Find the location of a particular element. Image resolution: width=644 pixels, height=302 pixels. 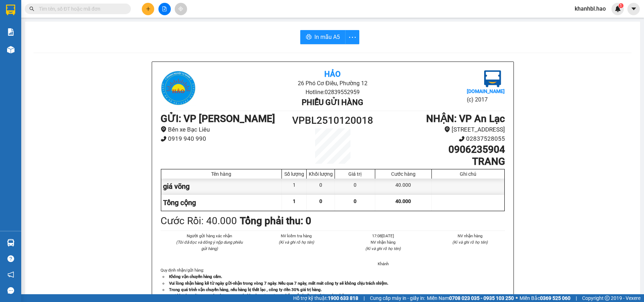

li: 0919 940 990 is located at coordinates (225, 138).